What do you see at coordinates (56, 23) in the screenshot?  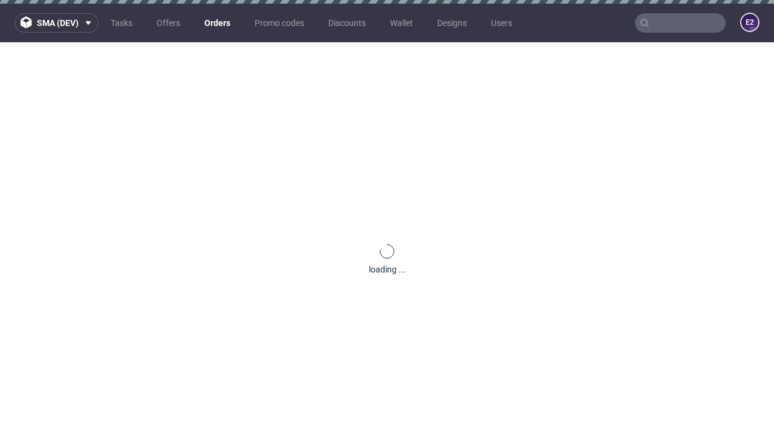 I see `button: sma (dev)` at bounding box center [56, 23].